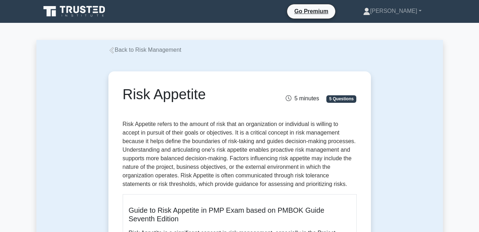  I want to click on span: 5 Questions, so click(341, 99).